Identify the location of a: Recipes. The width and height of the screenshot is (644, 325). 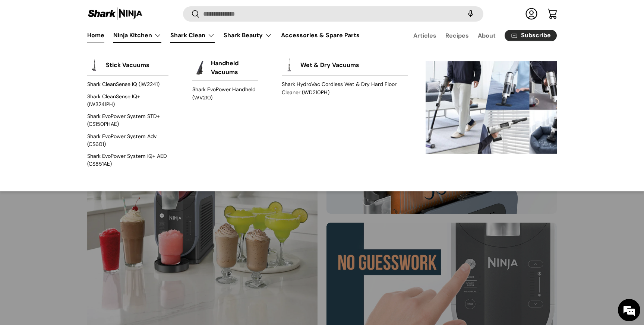
(457, 36).